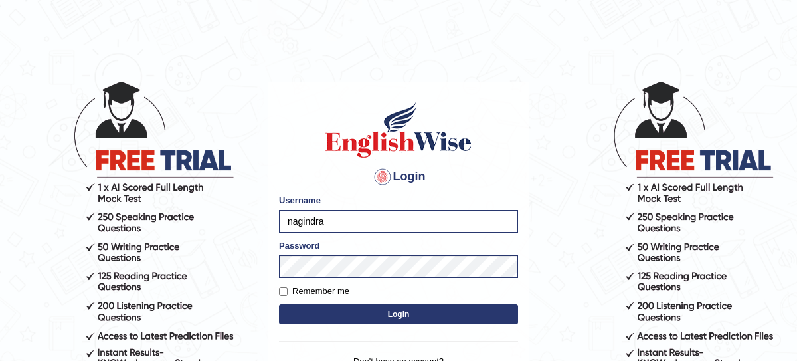 The width and height of the screenshot is (797, 361). What do you see at coordinates (299, 245) in the screenshot?
I see `label: Password` at bounding box center [299, 245].